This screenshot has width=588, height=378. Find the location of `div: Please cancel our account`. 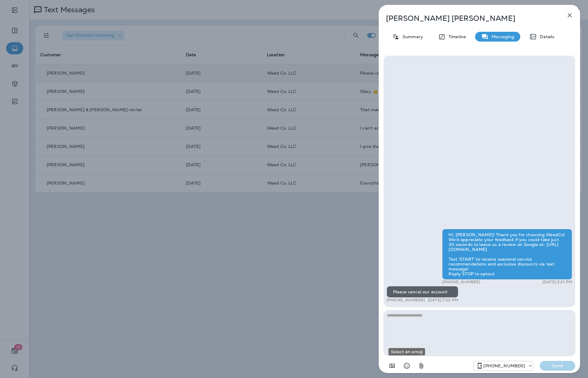

div: Please cancel our account is located at coordinates (422, 292).